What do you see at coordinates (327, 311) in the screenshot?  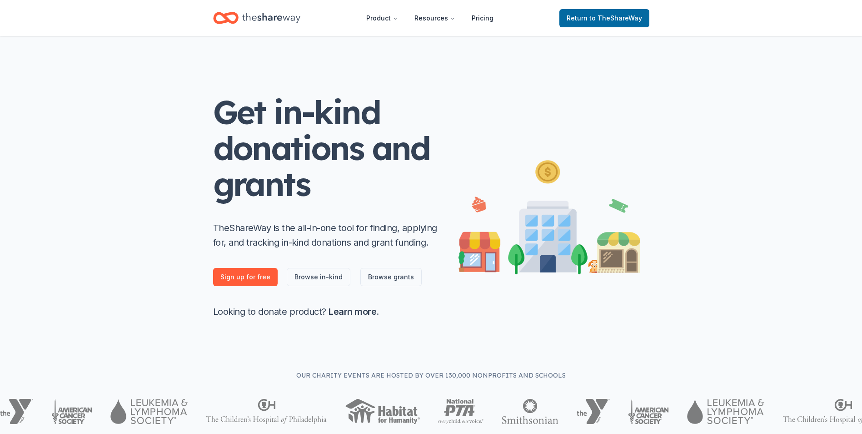 I see `p: Looking to donate product? .` at bounding box center [327, 311].